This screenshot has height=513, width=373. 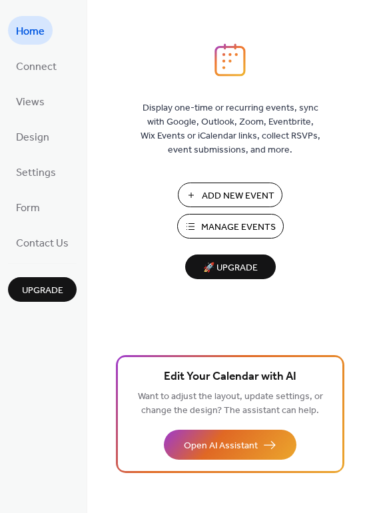 I want to click on button: Upgrade, so click(x=42, y=289).